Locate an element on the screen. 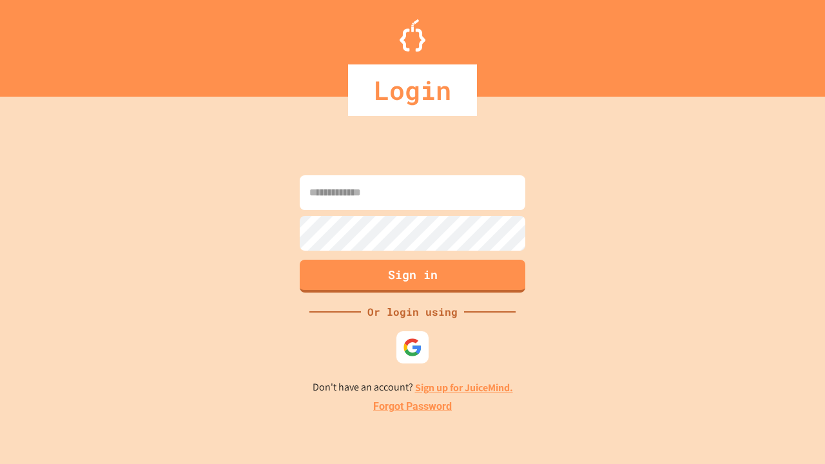 The width and height of the screenshot is (825, 464). div: Or login using is located at coordinates (412, 312).